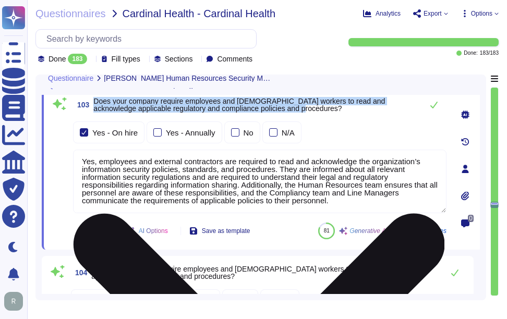  Describe the element at coordinates (126, 59) in the screenshot. I see `span: Fill types` at that location.